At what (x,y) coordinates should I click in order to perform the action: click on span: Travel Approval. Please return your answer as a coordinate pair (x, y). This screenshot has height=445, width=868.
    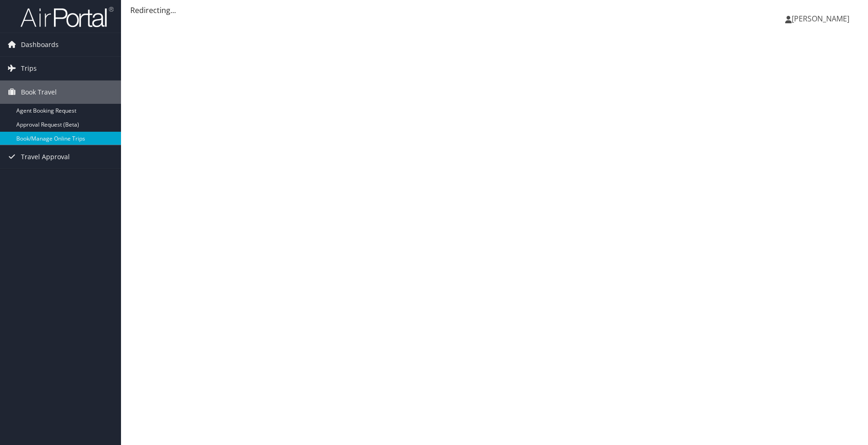
    Looking at the image, I should click on (45, 156).